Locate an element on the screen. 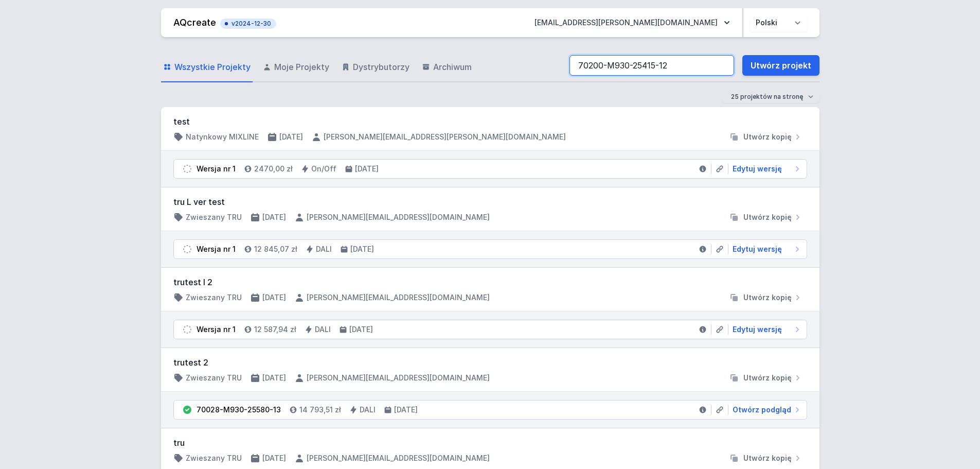 Image resolution: width=980 pixels, height=469 pixels. a: Dystrybutorzy is located at coordinates (375, 67).